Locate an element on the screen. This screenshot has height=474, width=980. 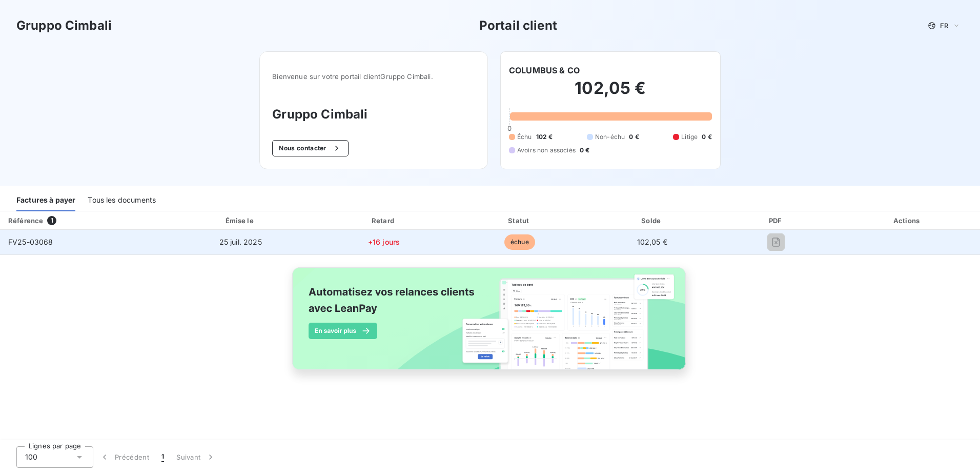
div: PDF is located at coordinates (776, 221).